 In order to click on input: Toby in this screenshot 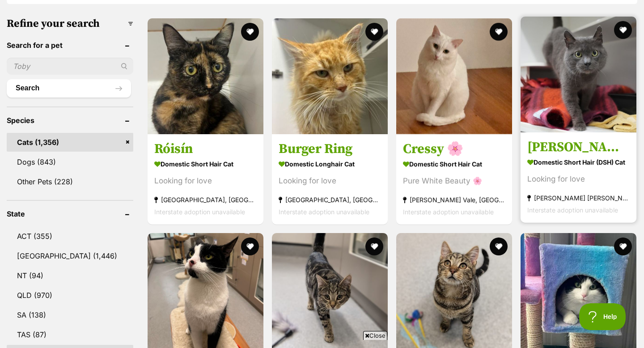, I will do `click(70, 67)`.